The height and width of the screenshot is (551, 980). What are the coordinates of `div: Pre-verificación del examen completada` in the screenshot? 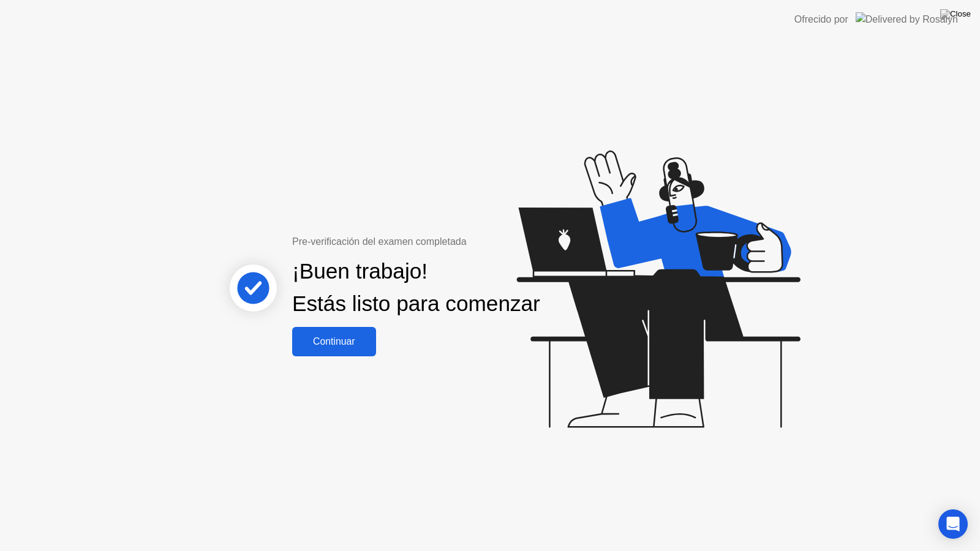 It's located at (419, 242).